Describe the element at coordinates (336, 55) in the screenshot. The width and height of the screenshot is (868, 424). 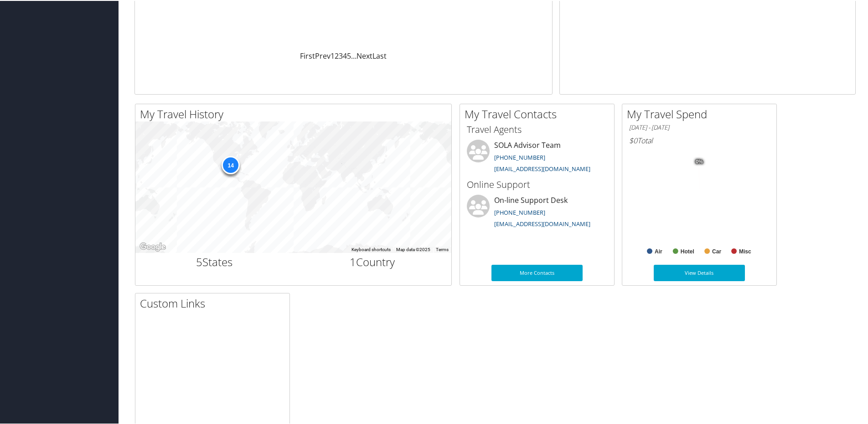
I see `a: 2` at that location.